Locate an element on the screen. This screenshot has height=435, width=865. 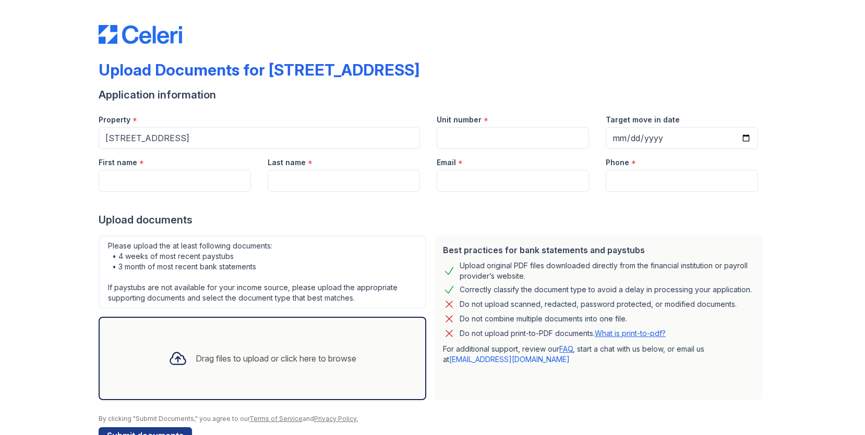
p: Do not upload print-to-PDF documents. is located at coordinates (562, 334).